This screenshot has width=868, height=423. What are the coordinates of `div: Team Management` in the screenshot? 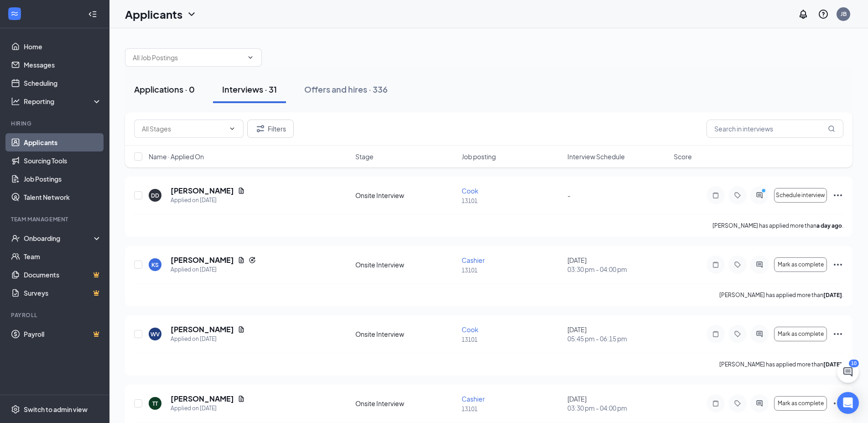 It's located at (55, 219).